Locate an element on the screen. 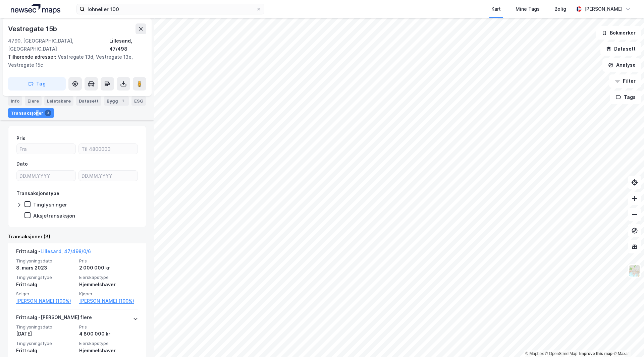  button: Datasett is located at coordinates (620, 49).